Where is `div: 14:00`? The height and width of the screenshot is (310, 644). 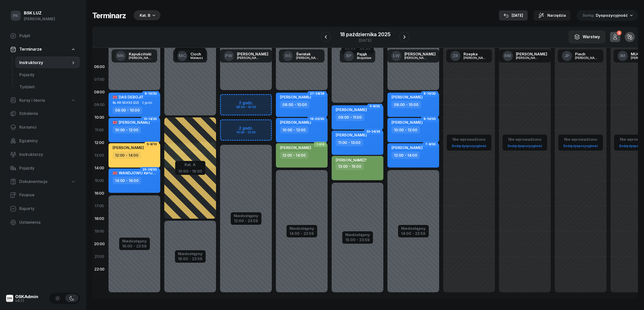 div: 14:00 is located at coordinates (99, 168).